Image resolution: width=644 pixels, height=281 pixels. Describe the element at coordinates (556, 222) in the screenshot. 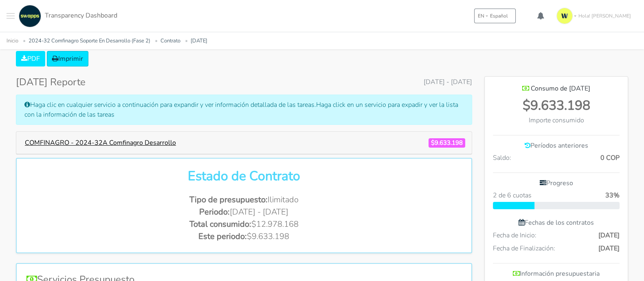

I see `h6: Fechas de los contratos` at that location.